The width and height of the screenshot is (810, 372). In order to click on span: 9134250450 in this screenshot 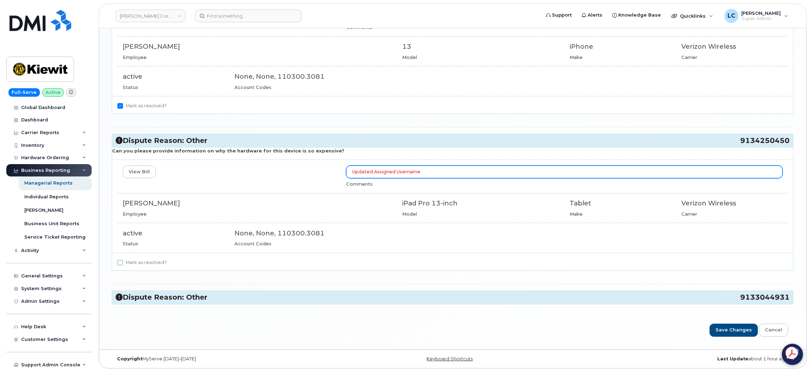, I will do `click(765, 140)`.